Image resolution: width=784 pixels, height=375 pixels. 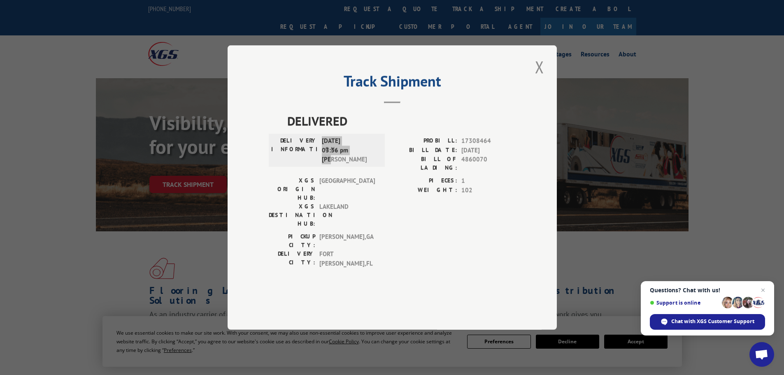 What do you see at coordinates (489, 190) in the screenshot?
I see `span: 102` at bounding box center [489, 190].